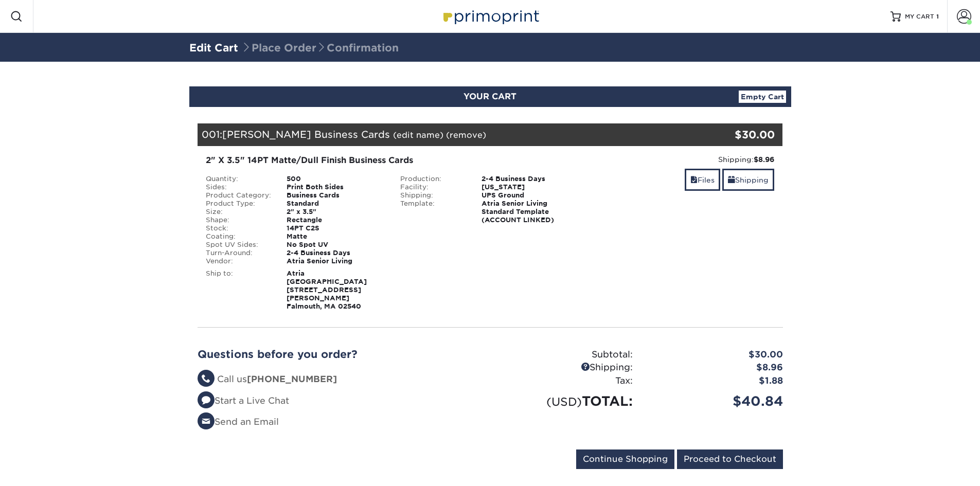 This screenshot has height=486, width=980. I want to click on div: 2" x 3.5", so click(335, 212).